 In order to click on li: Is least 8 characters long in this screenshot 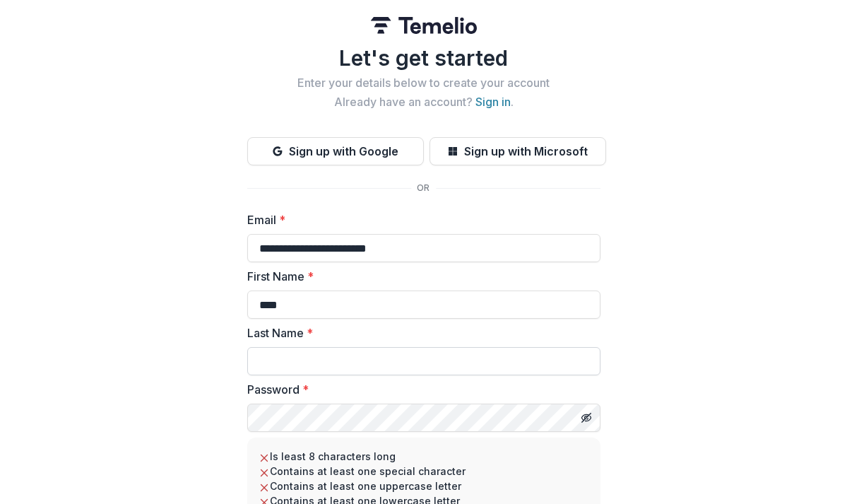, I will do `click(424, 456)`.